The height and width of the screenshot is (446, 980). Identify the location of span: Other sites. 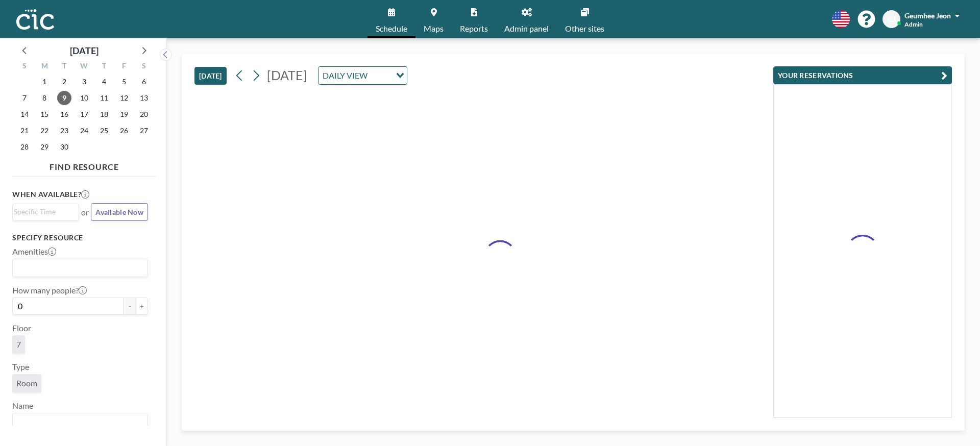
(584, 29).